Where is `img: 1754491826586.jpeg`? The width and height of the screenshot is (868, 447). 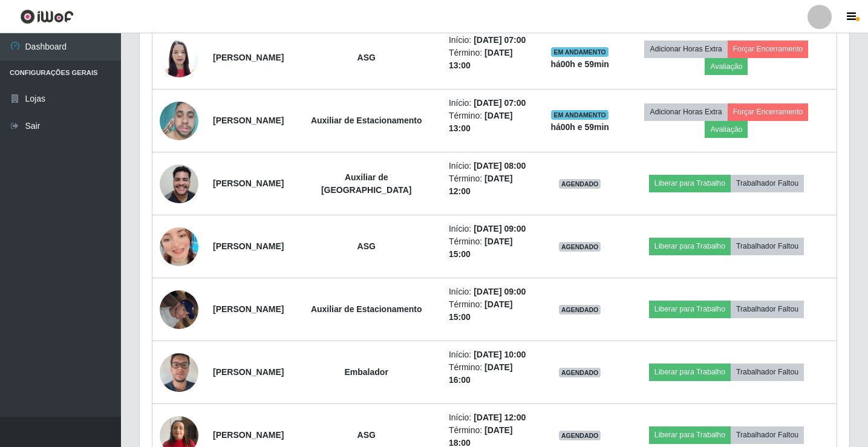 img: 1754491826586.jpeg is located at coordinates (179, 309).